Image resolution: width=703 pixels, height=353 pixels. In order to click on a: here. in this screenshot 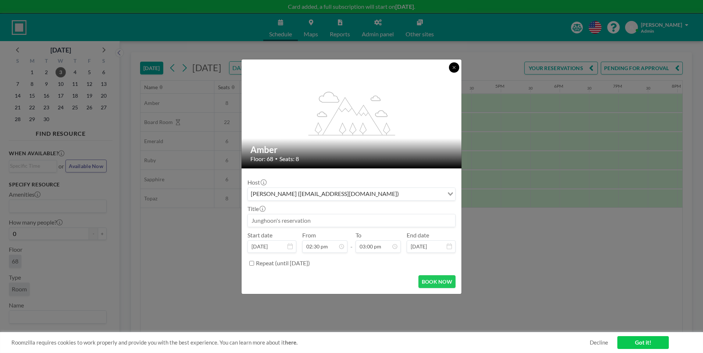, I will do `click(291, 343)`.